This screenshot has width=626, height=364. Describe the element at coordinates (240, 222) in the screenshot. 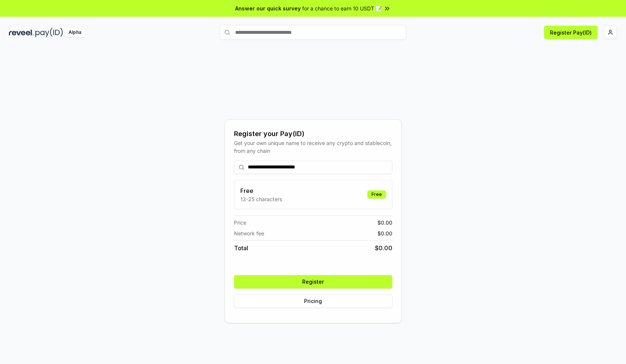

I see `span: Price` at that location.